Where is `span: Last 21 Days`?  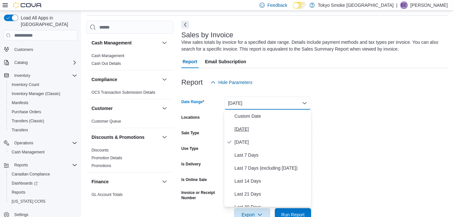 span: Last 21 Days is located at coordinates (272, 194).